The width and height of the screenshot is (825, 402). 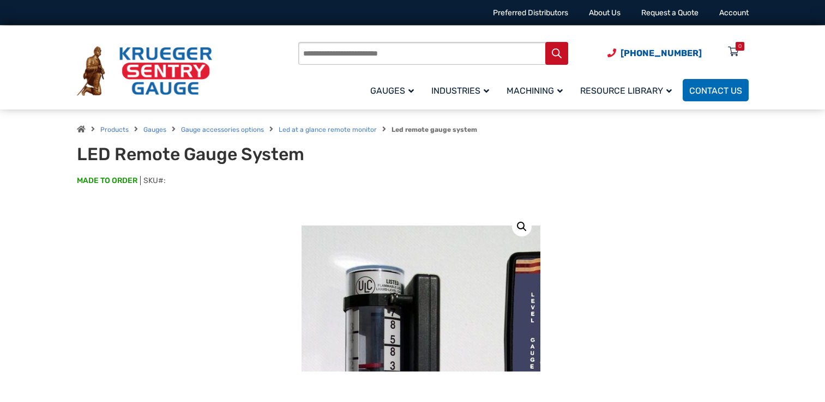 I want to click on a: About Us, so click(x=605, y=13).